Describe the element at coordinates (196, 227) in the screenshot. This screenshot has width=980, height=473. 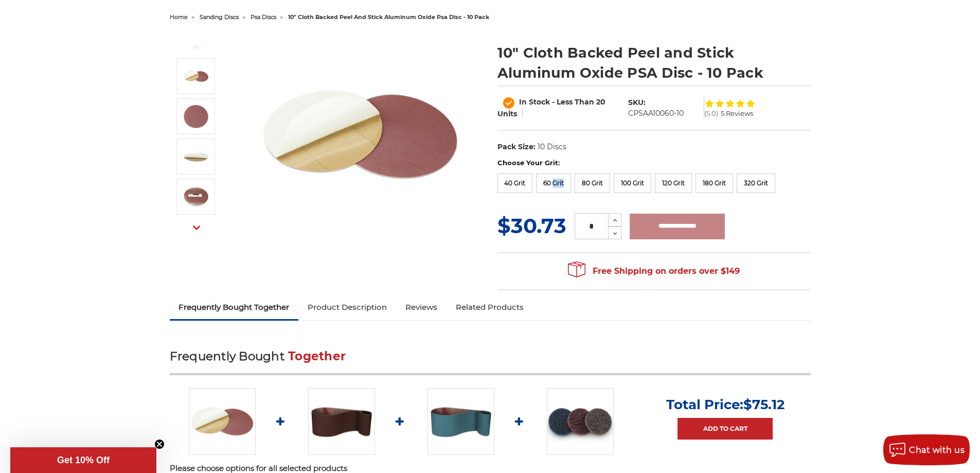
I see `button: Next` at that location.